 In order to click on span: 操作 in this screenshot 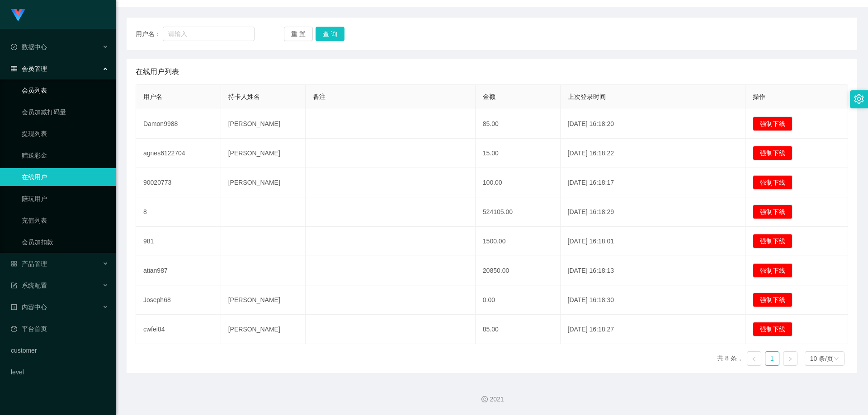, I will do `click(759, 97)`.